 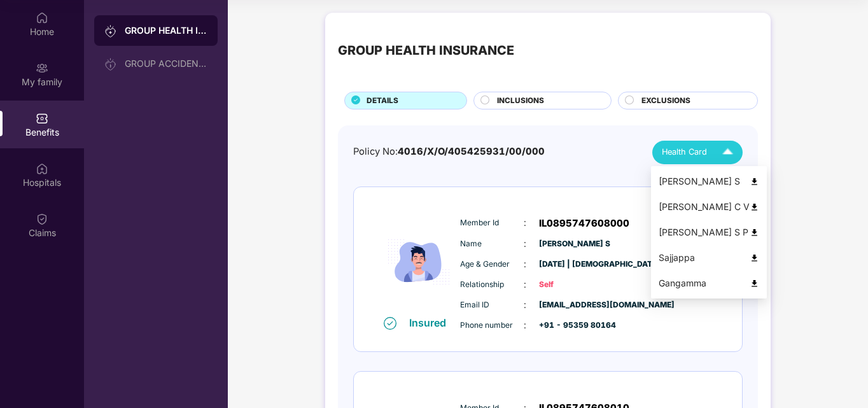 I want to click on div: Gangamma, so click(x=709, y=284).